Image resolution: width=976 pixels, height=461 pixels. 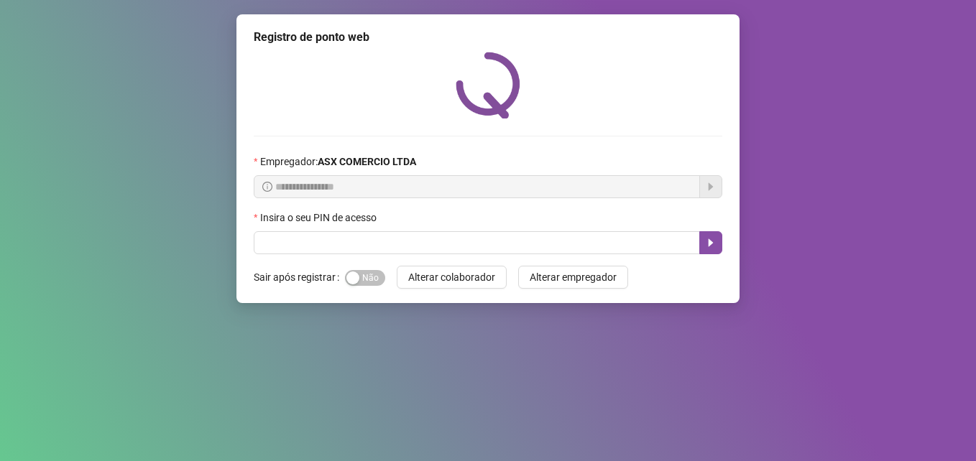 I want to click on label: Sair após registrar, so click(x=299, y=277).